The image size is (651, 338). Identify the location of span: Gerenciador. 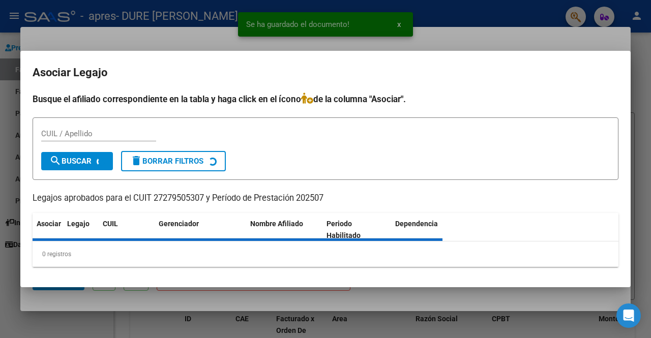
(179, 224).